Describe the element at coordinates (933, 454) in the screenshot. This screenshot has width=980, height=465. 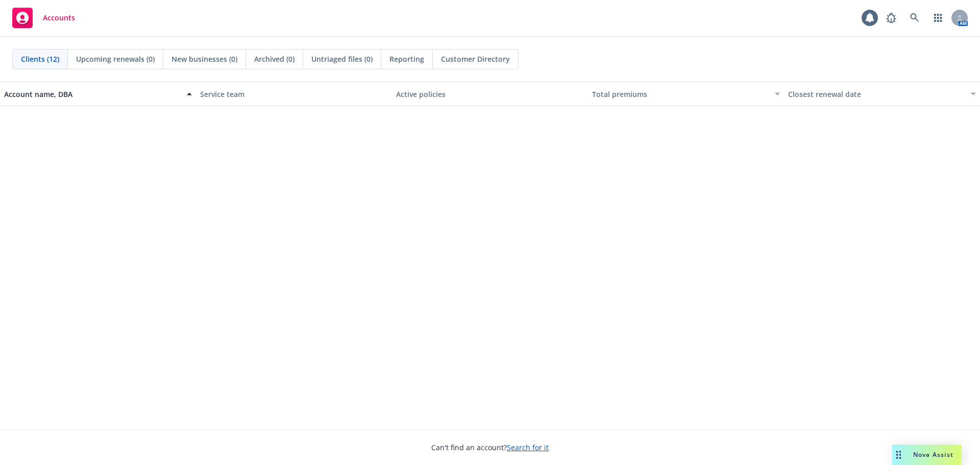
I see `span: Nova Assist` at that location.